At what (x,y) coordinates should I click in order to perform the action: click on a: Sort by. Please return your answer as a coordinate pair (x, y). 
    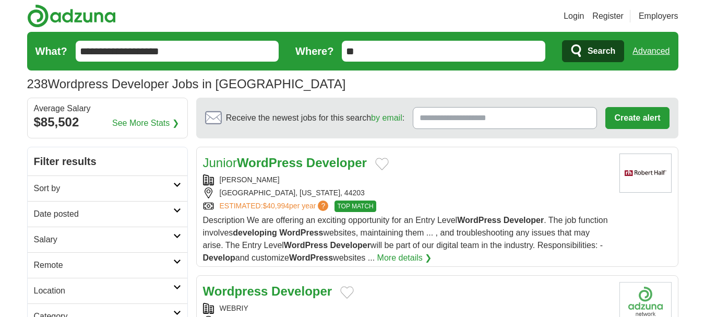
    Looking at the image, I should click on (108, 188).